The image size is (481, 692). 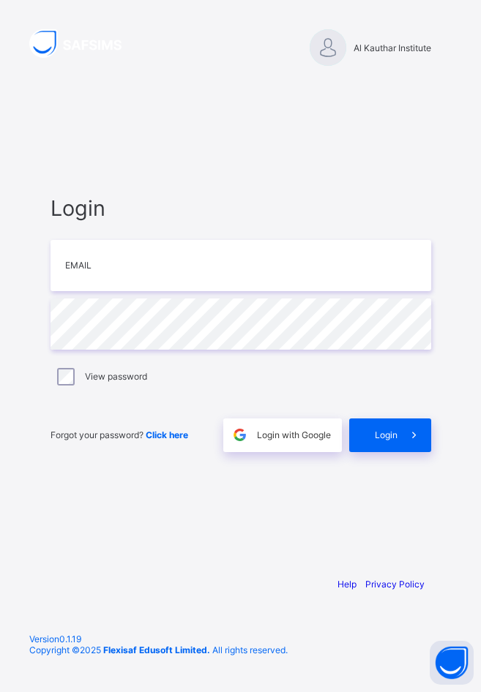 What do you see at coordinates (347, 584) in the screenshot?
I see `a: Help` at bounding box center [347, 584].